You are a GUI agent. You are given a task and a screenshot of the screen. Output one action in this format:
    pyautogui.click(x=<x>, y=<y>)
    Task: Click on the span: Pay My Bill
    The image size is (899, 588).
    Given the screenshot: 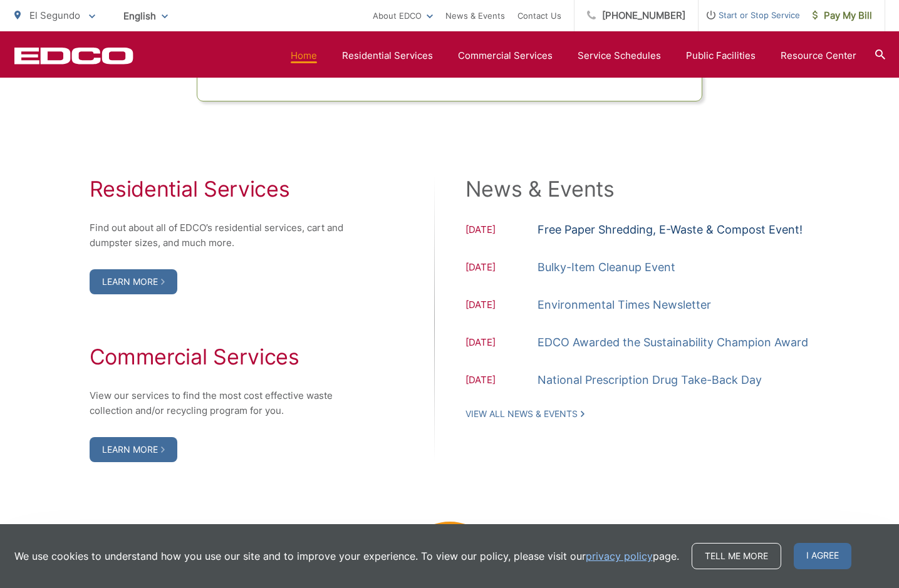 What is the action you would take?
    pyautogui.click(x=842, y=16)
    